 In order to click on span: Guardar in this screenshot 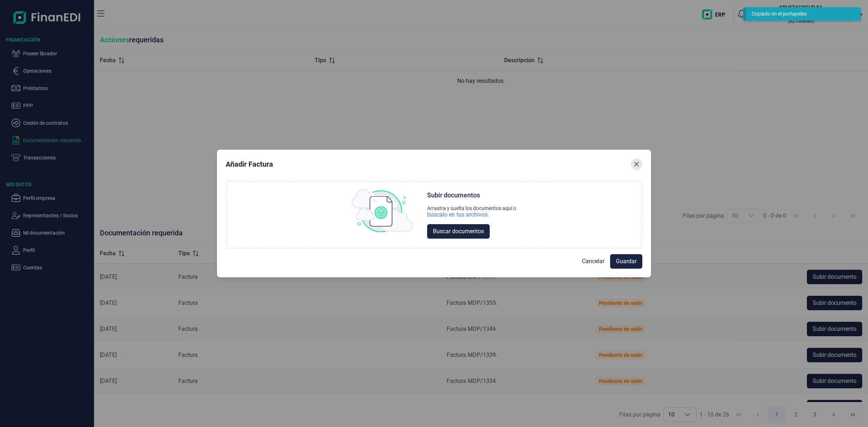, I will do `click(626, 261)`.